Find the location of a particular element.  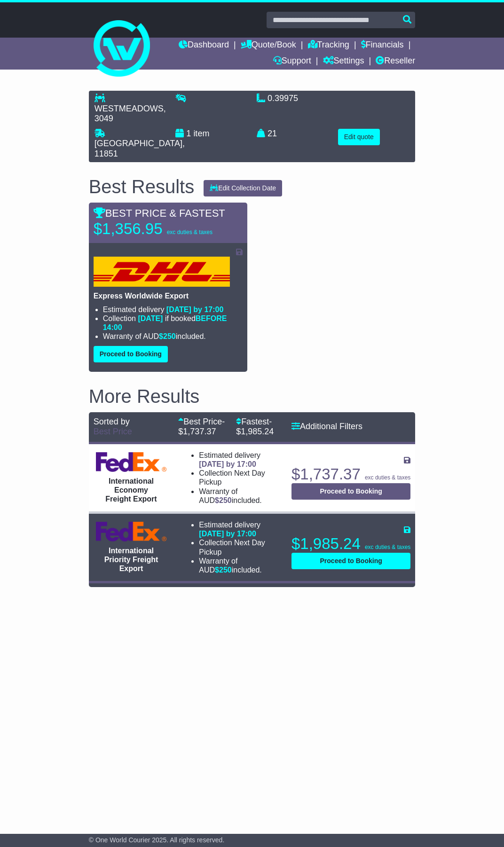

span: © One World Courier 2025. All rights reserved. is located at coordinates (156, 840).